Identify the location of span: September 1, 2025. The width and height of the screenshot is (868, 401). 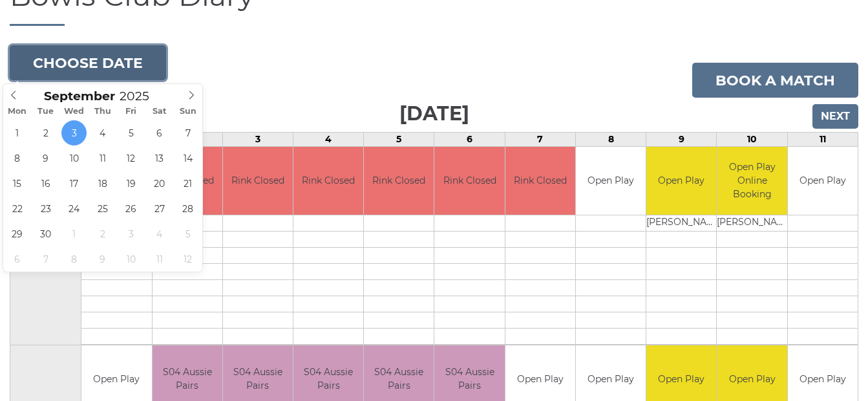
(17, 132).